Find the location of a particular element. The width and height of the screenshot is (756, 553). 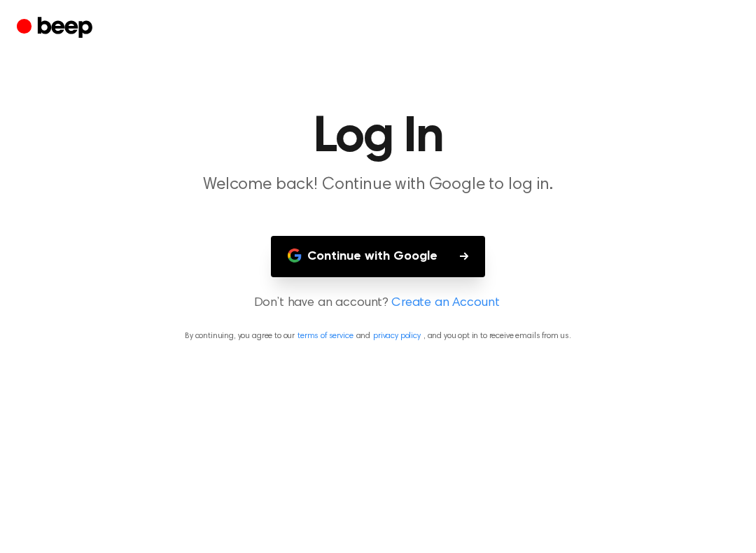

a: Beep is located at coordinates (56, 28).